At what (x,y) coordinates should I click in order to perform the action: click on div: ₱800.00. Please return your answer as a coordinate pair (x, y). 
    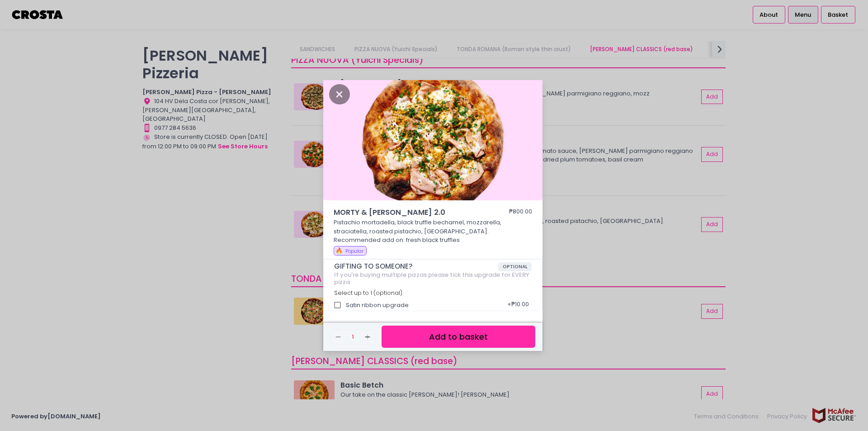
    Looking at the image, I should click on (521, 212).